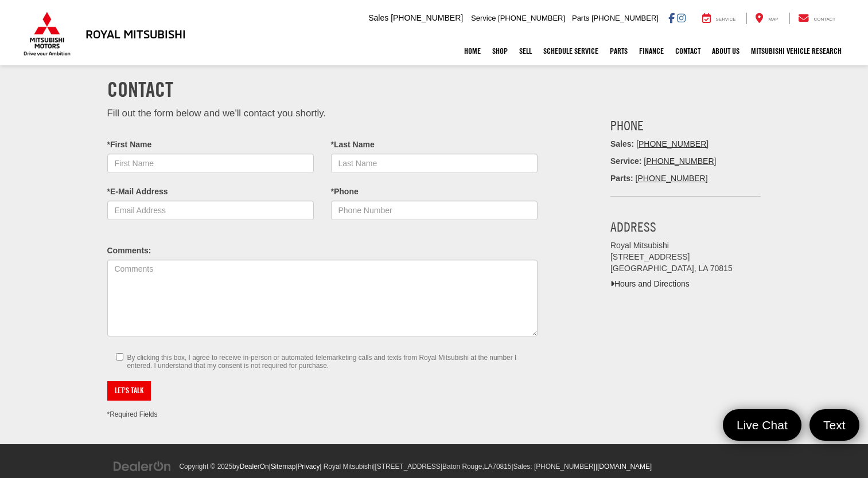  Describe the element at coordinates (308, 467) in the screenshot. I see `a: Privacy` at that location.